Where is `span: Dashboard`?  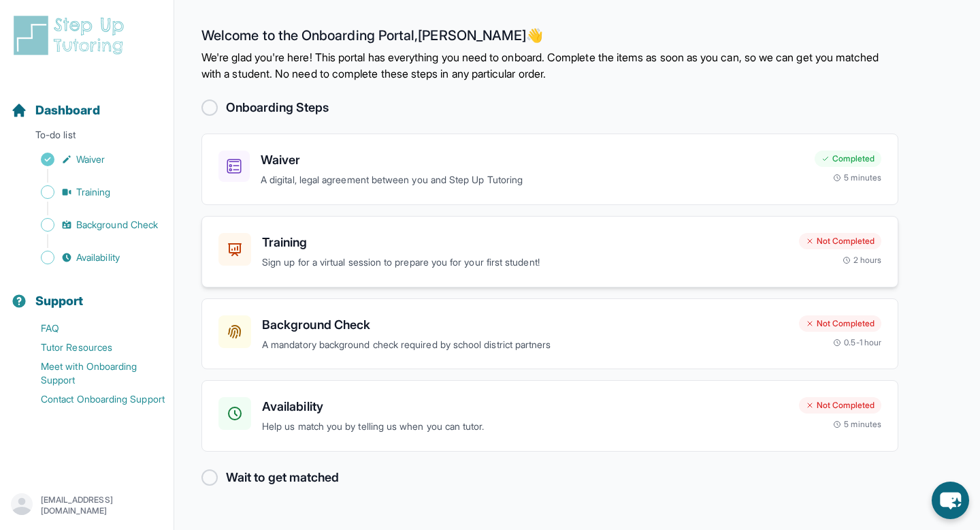 span: Dashboard is located at coordinates (68, 110).